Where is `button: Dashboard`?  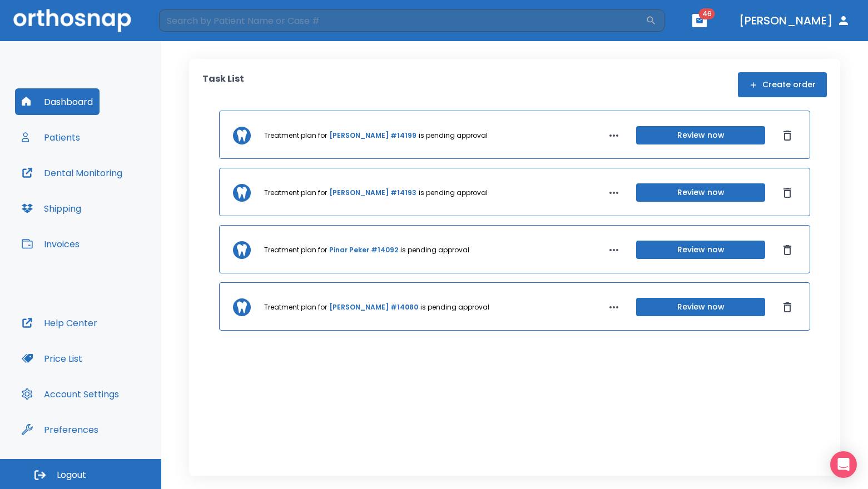 button: Dashboard is located at coordinates (58, 102).